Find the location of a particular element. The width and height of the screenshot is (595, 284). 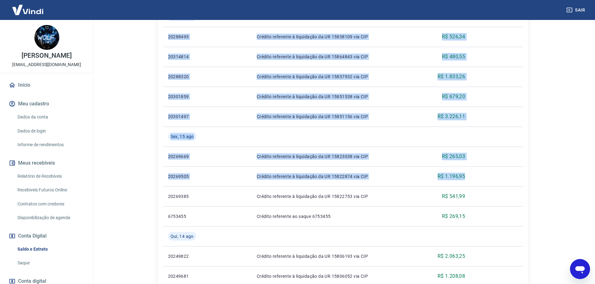

p: R$ 269,15 is located at coordinates (453, 217).